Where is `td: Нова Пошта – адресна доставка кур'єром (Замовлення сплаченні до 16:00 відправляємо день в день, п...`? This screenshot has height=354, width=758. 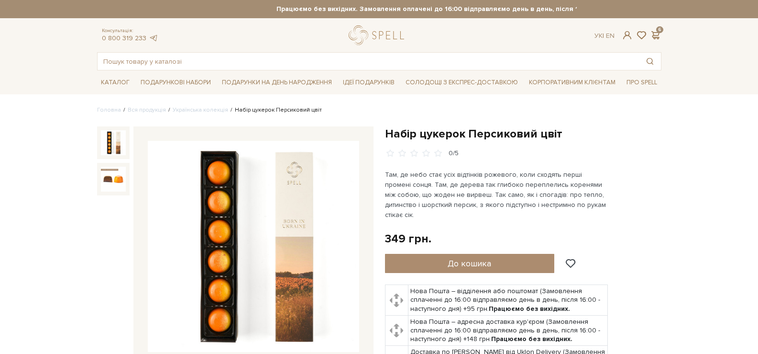 td: Нова Пошта – адресна доставка кур'єром (Замовлення сплаченні до 16:00 відправляємо день в день, п... is located at coordinates (508, 330).